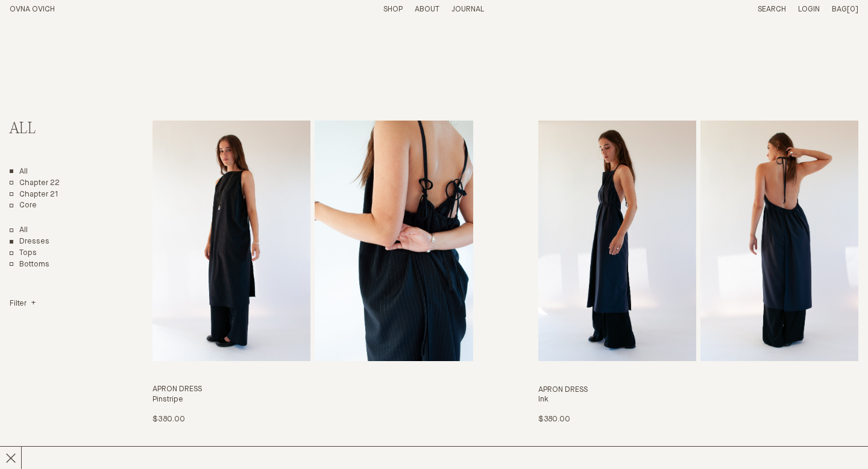  Describe the element at coordinates (839, 9) in the screenshot. I see `span: Bag` at that location.